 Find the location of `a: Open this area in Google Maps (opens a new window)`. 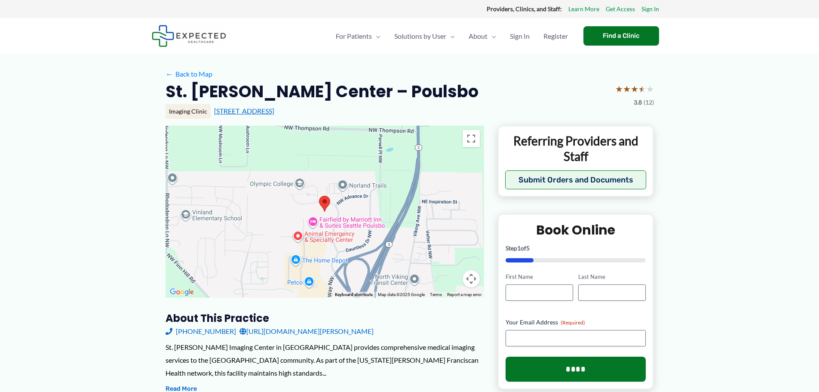

a: Open this area in Google Maps (opens a new window) is located at coordinates (182, 292).